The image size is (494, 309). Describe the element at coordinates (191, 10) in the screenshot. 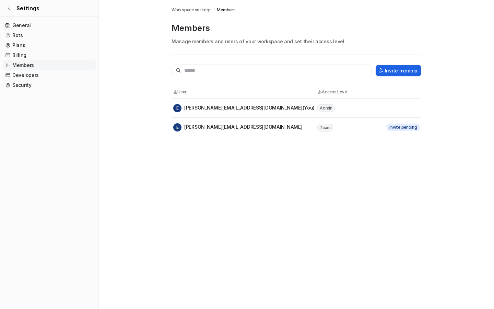

I see `span: Workspace settings` at that location.